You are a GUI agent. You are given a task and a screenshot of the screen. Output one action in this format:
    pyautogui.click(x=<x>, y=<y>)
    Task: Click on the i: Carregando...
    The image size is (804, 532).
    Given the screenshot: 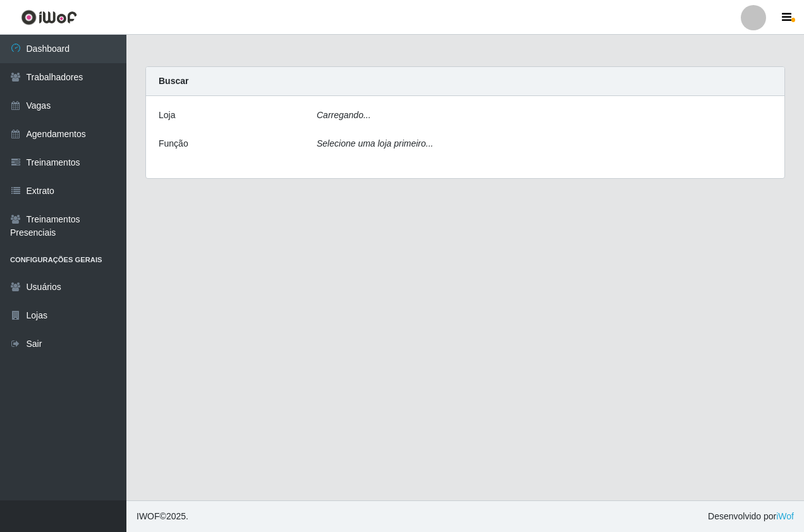 What is the action you would take?
    pyautogui.click(x=344, y=115)
    